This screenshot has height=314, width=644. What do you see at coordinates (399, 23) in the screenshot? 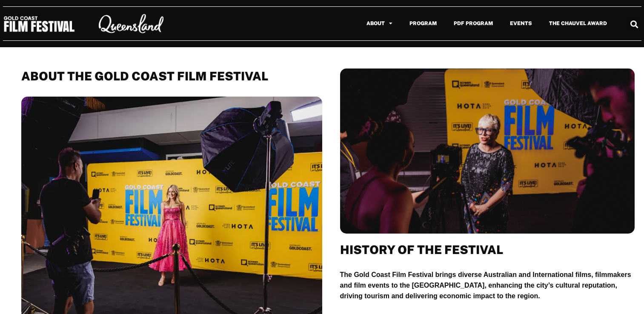
I see `nav: Menu` at bounding box center [399, 23].